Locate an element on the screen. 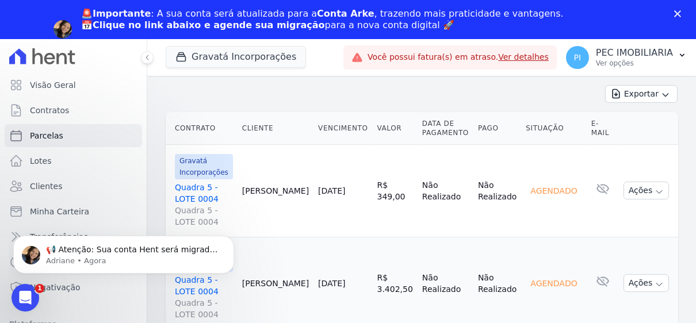  a: Crédito is located at coordinates (73, 262).